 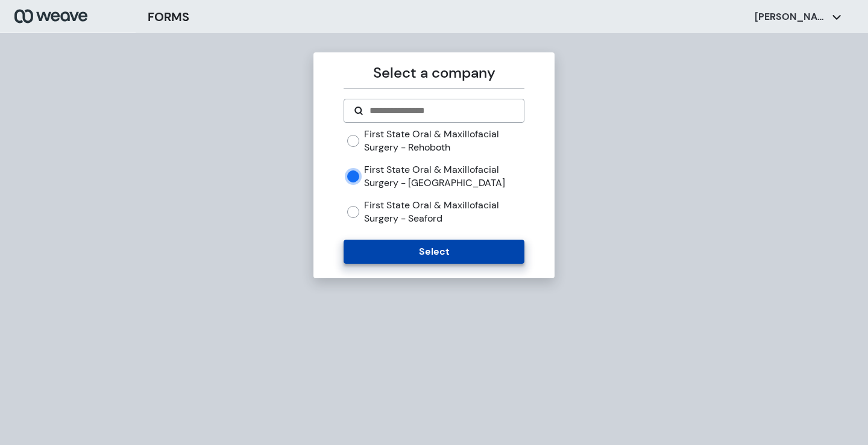 I want to click on label: First State Oral & Maxillofacial Surgery - Seaford, so click(x=443, y=211).